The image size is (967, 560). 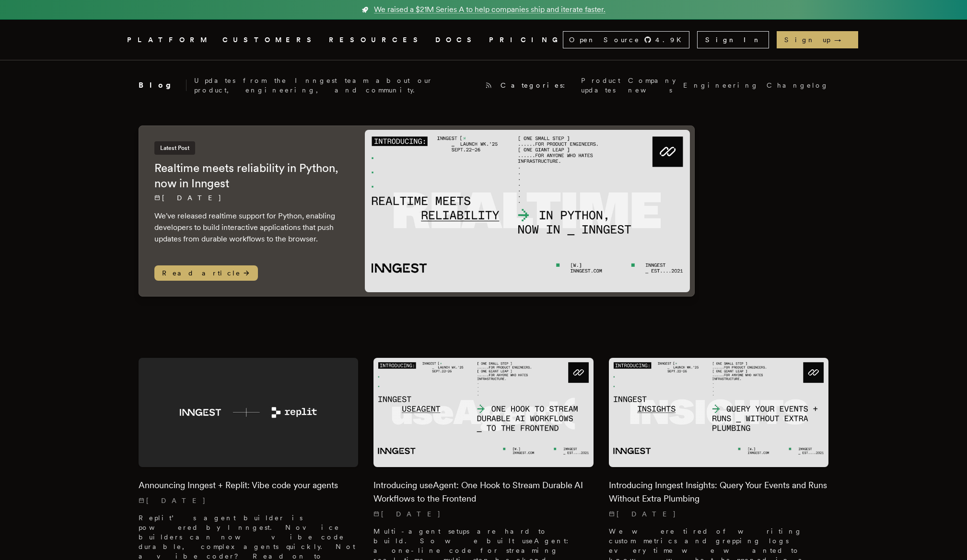 I want to click on a: Sign In, so click(x=733, y=39).